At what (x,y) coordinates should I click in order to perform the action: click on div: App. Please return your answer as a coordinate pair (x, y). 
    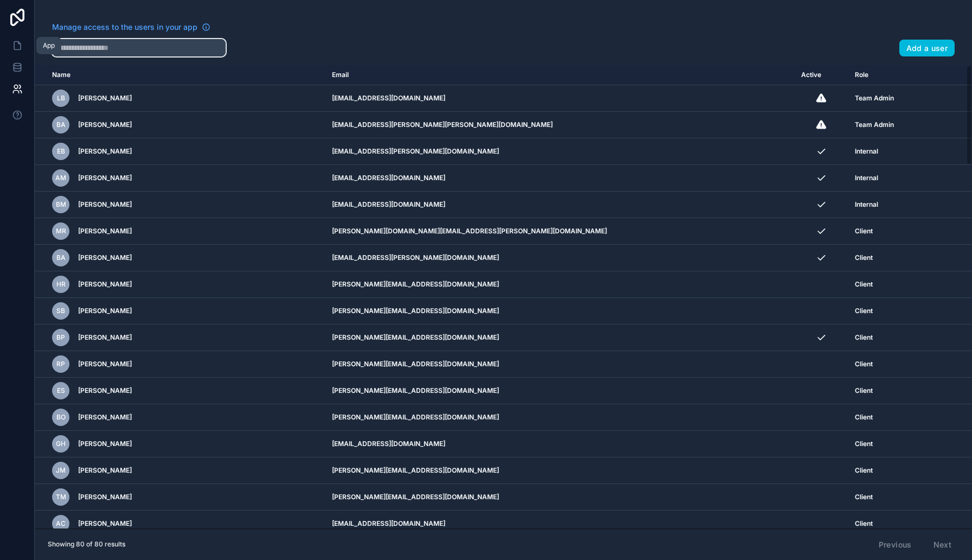
    Looking at the image, I should click on (49, 45).